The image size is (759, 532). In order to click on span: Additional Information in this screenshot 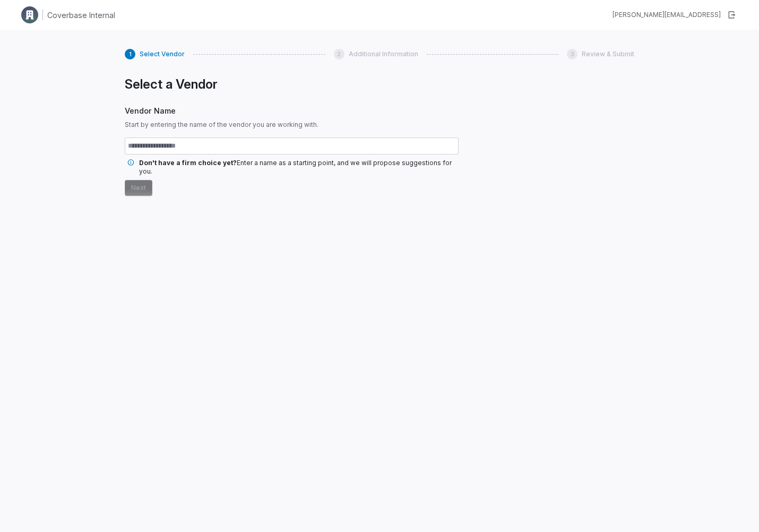, I will do `click(383, 54)`.